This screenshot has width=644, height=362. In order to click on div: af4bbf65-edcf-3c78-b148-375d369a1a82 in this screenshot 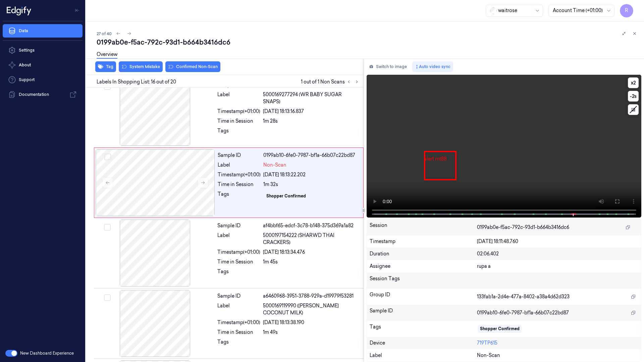, I will do `click(311, 226)`.